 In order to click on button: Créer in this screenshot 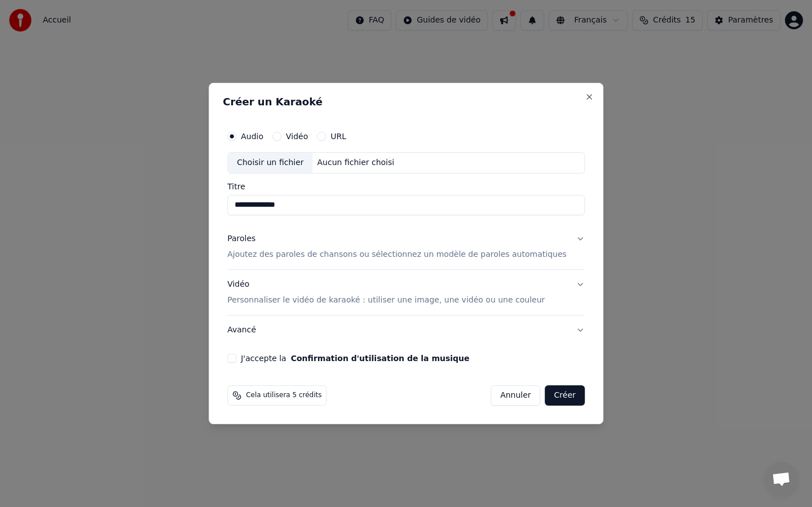, I will do `click(565, 395)`.